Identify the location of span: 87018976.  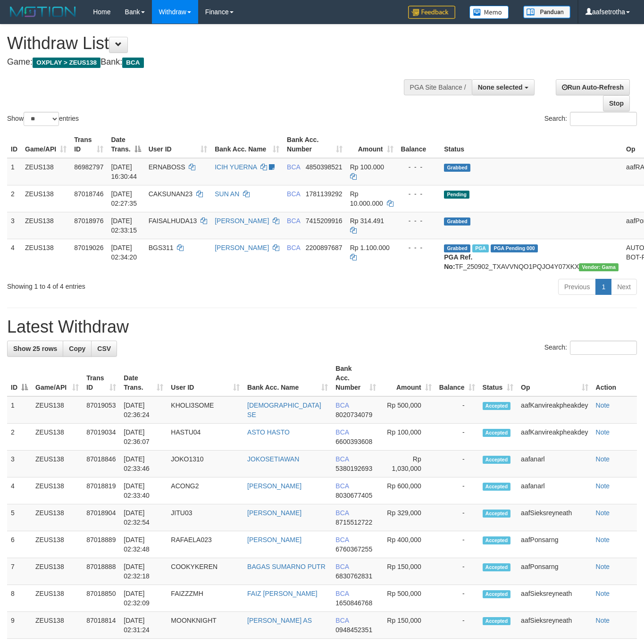
(89, 221).